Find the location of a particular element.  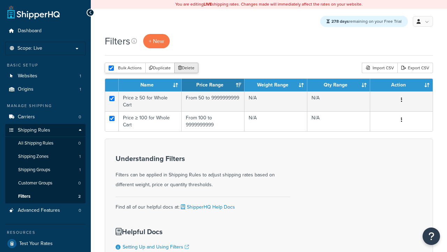

a: + New is located at coordinates (157, 41).